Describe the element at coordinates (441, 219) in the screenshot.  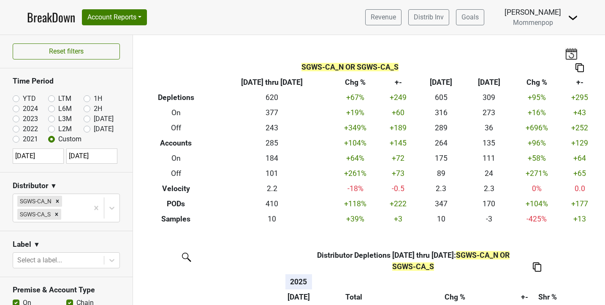
I see `td: 10` at that location.